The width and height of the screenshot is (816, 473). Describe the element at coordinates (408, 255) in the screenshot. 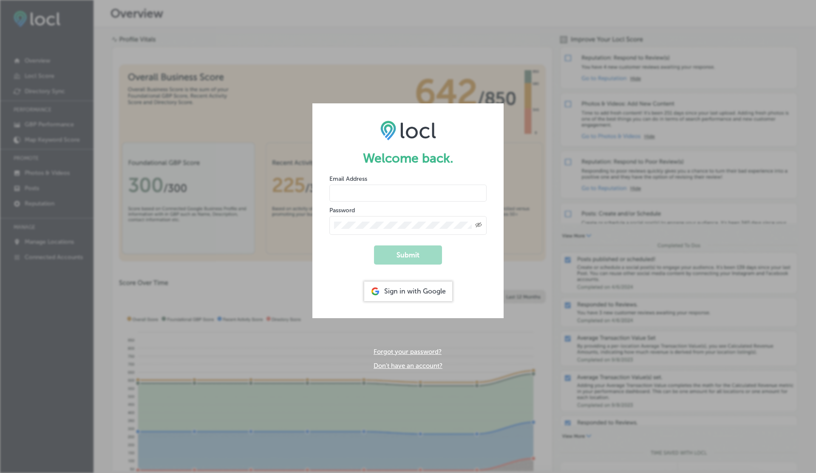

I see `button: Submit` at that location.